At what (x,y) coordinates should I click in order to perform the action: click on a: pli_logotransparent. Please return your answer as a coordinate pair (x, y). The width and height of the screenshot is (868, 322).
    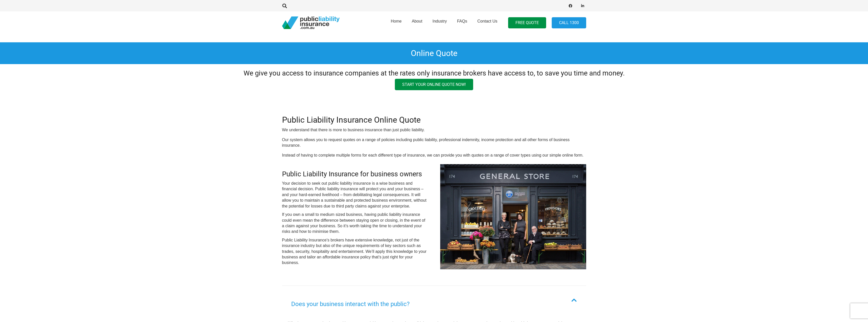
    Looking at the image, I should click on (311, 23).